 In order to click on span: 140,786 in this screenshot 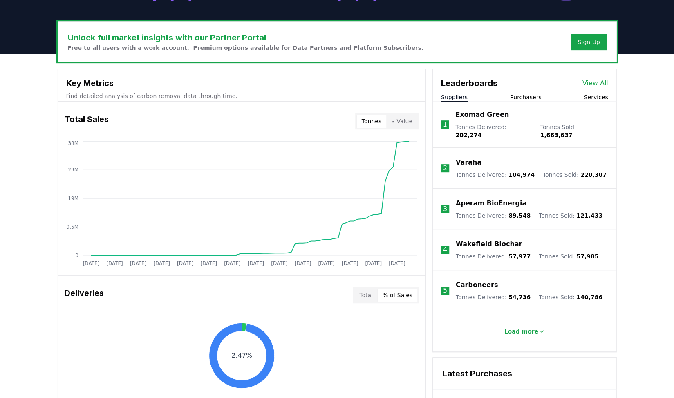, I will do `click(589, 297)`.